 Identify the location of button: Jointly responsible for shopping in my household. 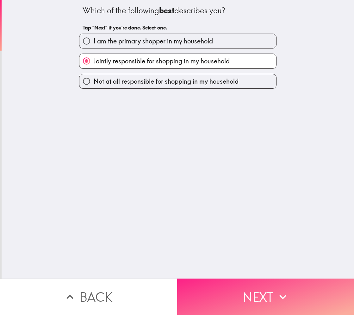
(178, 61).